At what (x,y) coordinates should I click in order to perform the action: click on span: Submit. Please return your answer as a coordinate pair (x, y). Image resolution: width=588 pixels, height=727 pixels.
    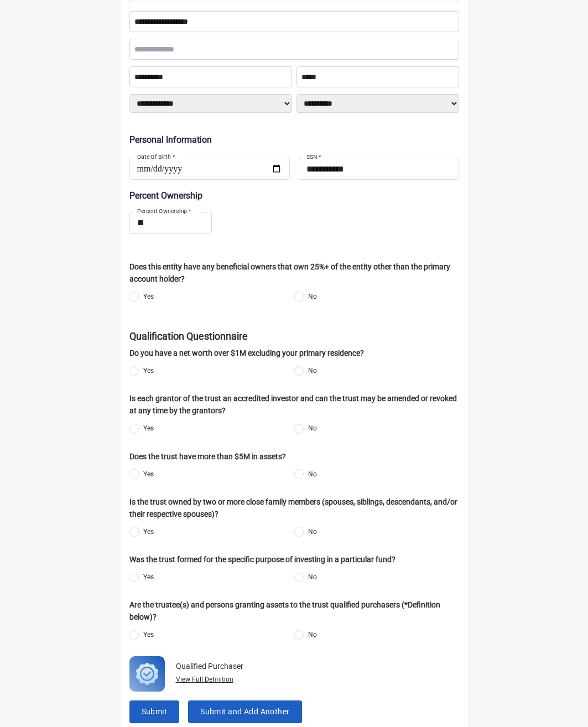
    Looking at the image, I should click on (154, 711).